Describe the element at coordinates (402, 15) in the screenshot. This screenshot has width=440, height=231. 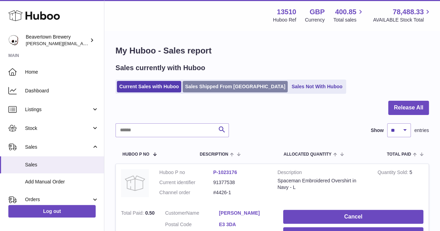
I see `a: 78,488.33 AVAILABLE Stock Total` at that location.